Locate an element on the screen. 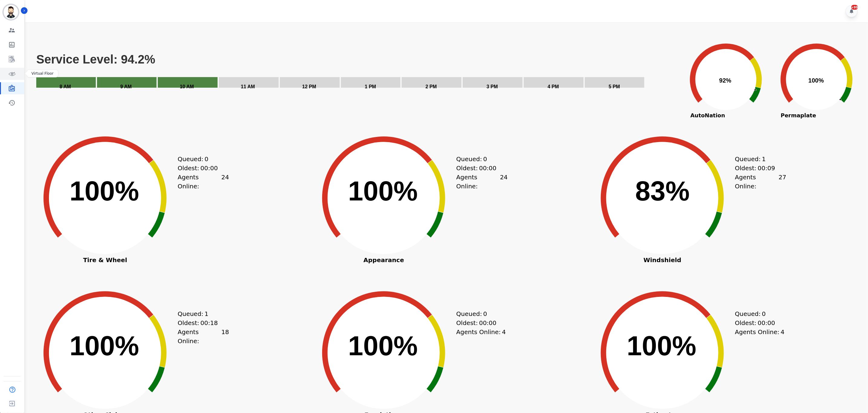 This screenshot has width=868, height=413. text: 3 PM is located at coordinates (492, 86).